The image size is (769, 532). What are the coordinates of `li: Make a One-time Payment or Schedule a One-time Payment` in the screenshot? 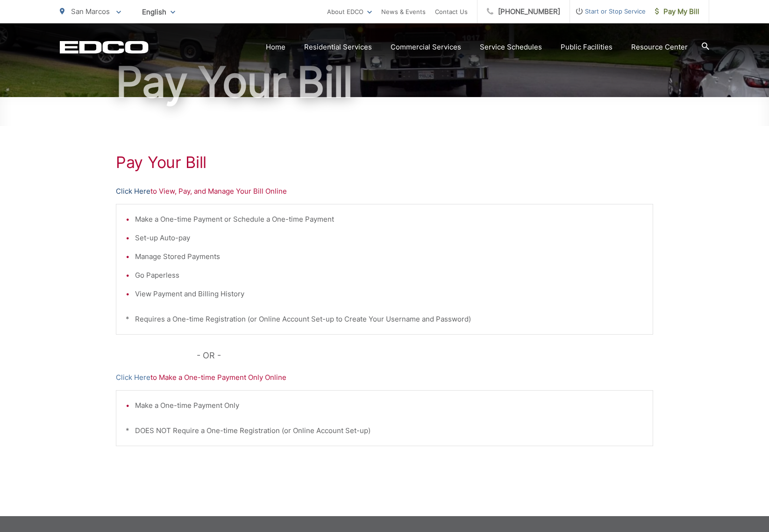 It's located at (389, 219).